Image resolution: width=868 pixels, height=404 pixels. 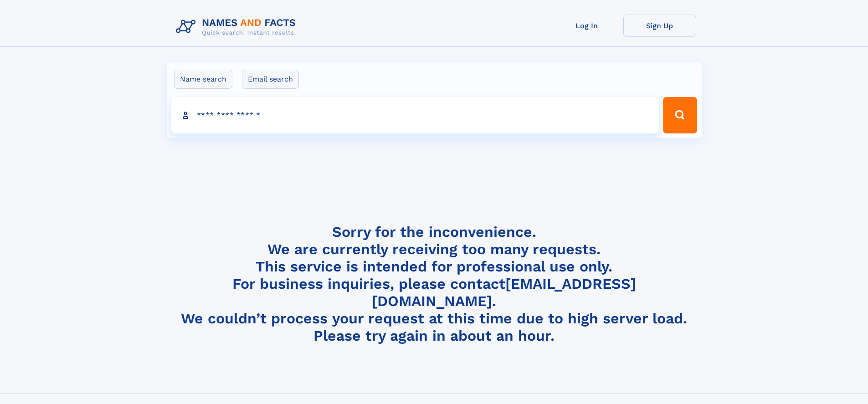 What do you see at coordinates (415, 115) in the screenshot?
I see `input: search input` at bounding box center [415, 115].